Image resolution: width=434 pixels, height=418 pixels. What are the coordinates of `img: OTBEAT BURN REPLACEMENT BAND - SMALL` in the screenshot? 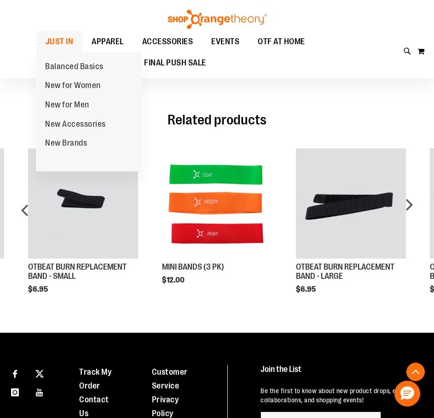 It's located at (83, 203).